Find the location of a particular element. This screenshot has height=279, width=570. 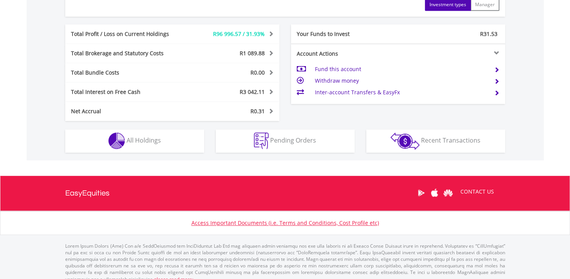

button: All Holdings is located at coordinates (135, 141).